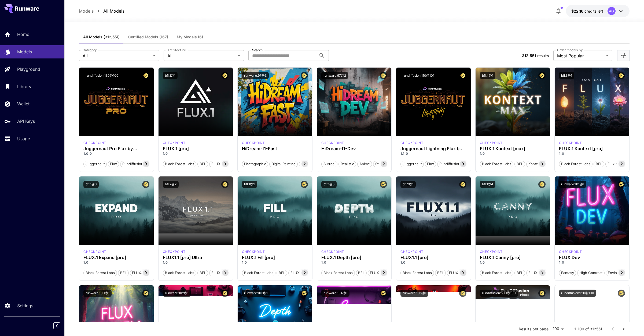 The image size is (644, 336). What do you see at coordinates (25, 306) in the screenshot?
I see `p: Settings` at bounding box center [25, 306].